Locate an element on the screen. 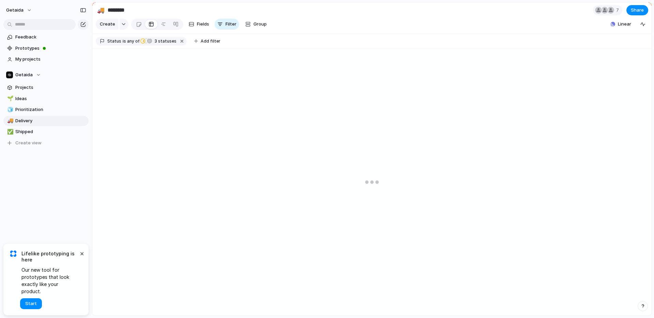  button: Fields is located at coordinates (199, 24).